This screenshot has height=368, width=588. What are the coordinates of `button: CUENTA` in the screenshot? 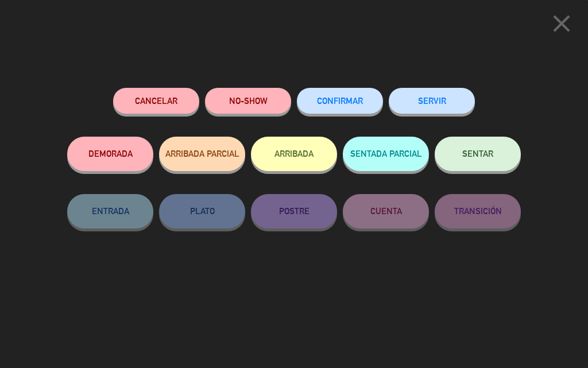 It's located at (386, 211).